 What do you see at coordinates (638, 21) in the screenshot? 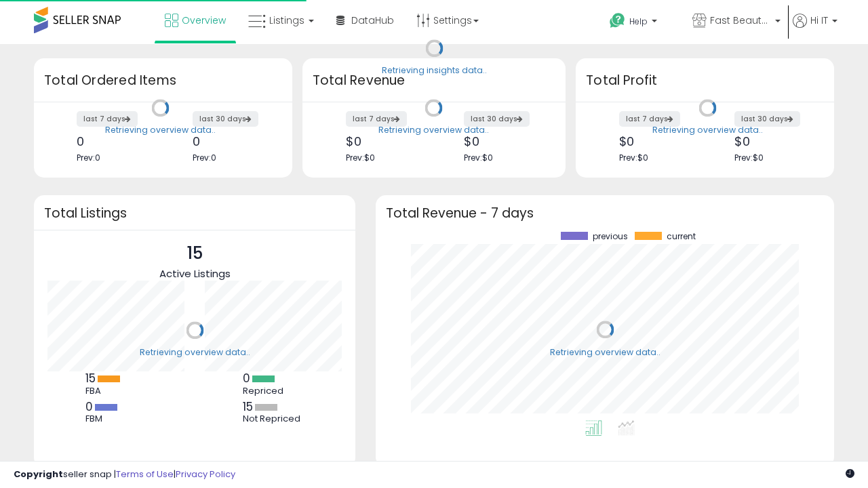
I see `span: Help` at bounding box center [638, 21].